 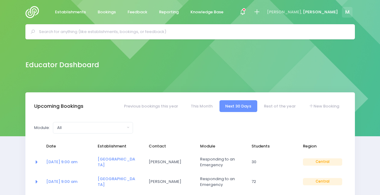 What do you see at coordinates (324, 106) in the screenshot?
I see `a: New Booking` at bounding box center [324, 106].